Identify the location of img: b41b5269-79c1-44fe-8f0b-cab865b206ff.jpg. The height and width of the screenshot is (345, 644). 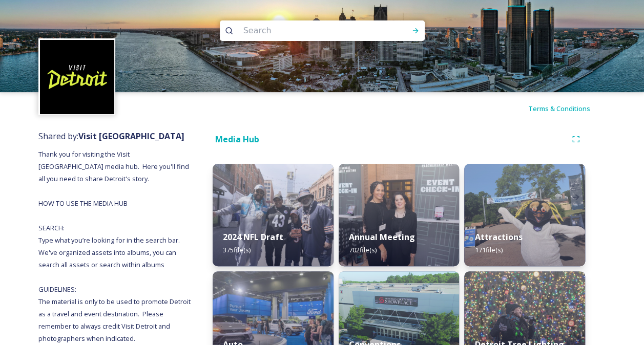
(525, 215).